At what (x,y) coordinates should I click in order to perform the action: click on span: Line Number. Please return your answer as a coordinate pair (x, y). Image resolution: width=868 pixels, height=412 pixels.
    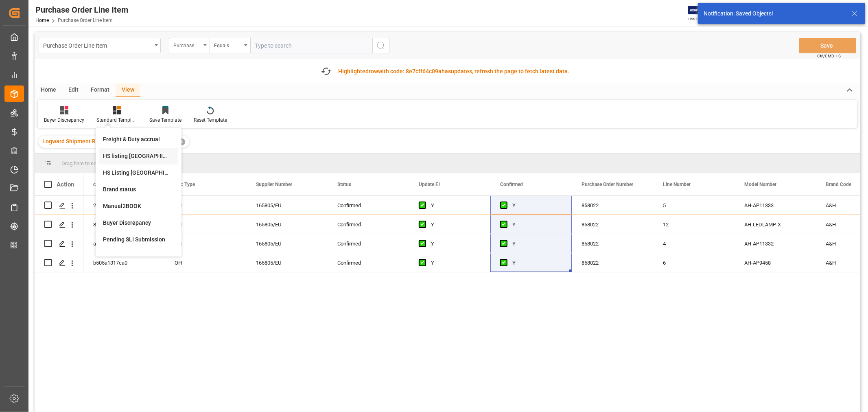
    Looking at the image, I should click on (677, 184).